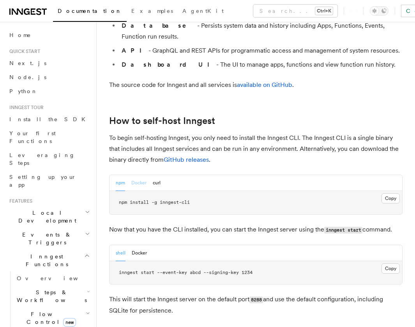 Image resolution: width=415 pixels, height=327 pixels. What do you see at coordinates (43, 181) in the screenshot?
I see `span: Setting up your app` at bounding box center [43, 181].